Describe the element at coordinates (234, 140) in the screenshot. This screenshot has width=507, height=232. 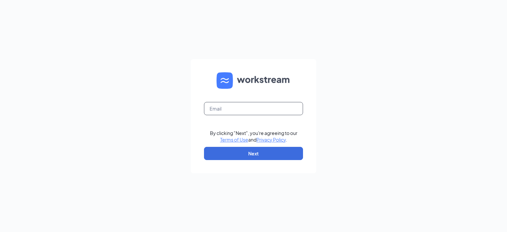
I see `a: Terms of Use` at that location.